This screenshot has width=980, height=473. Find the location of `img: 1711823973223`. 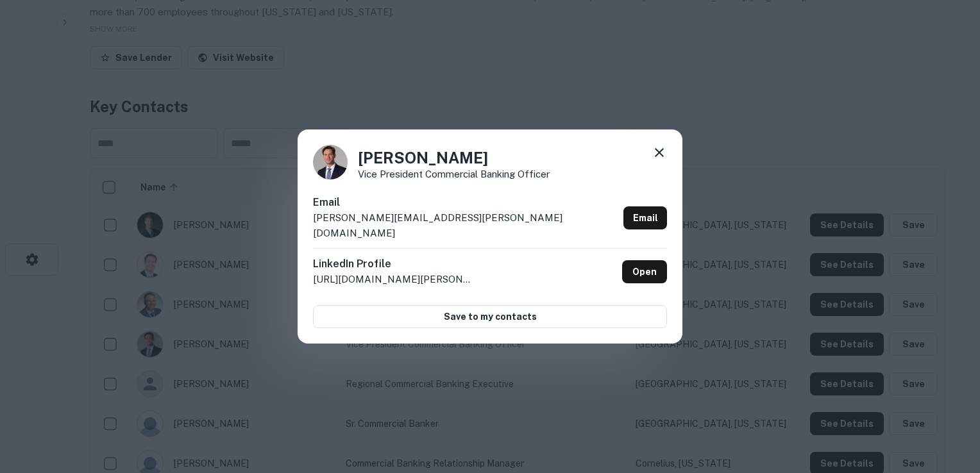

img: 1711823973223 is located at coordinates (331, 162).